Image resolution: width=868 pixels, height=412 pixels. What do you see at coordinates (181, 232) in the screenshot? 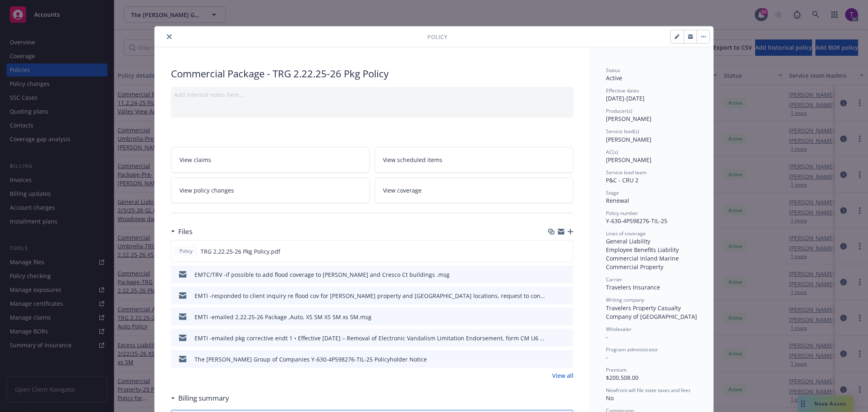
I see `div: Files` at bounding box center [181, 232].